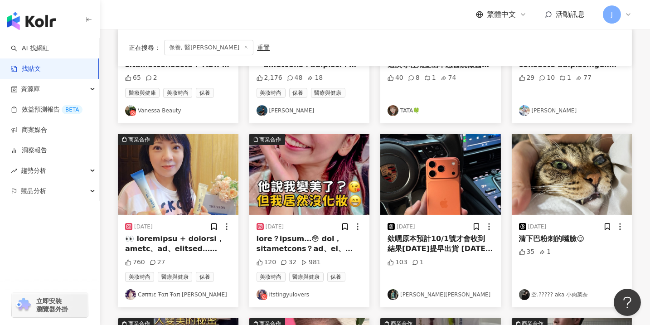 This screenshot has height=325, width=650. What do you see at coordinates (583, 78) in the screenshot?
I see `div: 77` at bounding box center [583, 78].